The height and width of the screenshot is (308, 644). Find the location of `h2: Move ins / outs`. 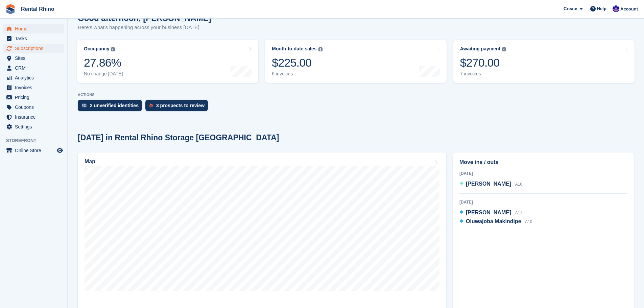

h2: Move ins / outs is located at coordinates (543, 162).